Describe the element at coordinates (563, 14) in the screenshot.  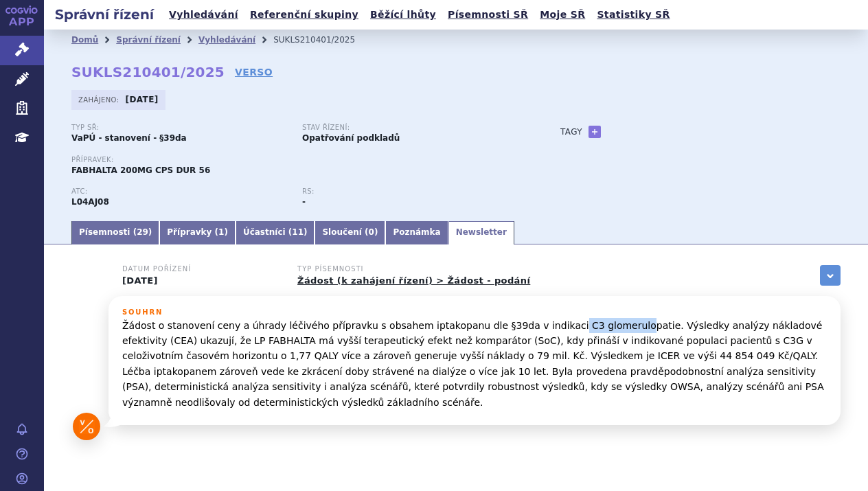
I see `a: Moje SŘ` at that location.